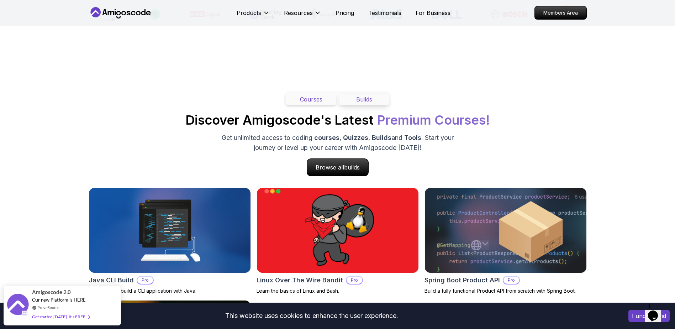  What do you see at coordinates (505, 291) in the screenshot?
I see `p: Build a fully functional Product API from scratch with Spring Boot.` at bounding box center [505, 291].